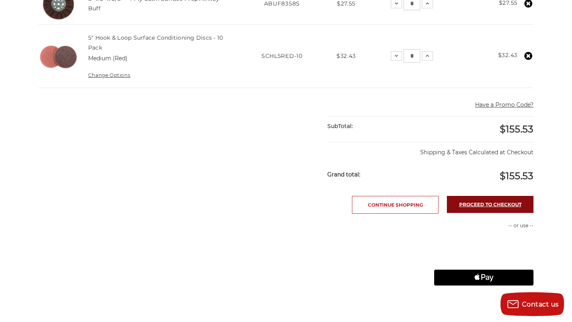 This screenshot has width=572, height=322. Describe the element at coordinates (58, 56) in the screenshot. I see `img: 5" Hook & Loop Surface Conditioning Discs - 10 Pack` at that location.